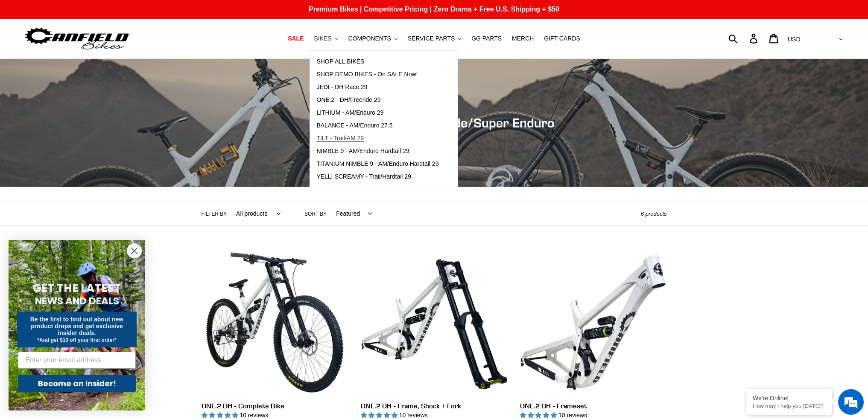 The image size is (868, 419). I want to click on span: NEWS AND DEALS, so click(77, 301).